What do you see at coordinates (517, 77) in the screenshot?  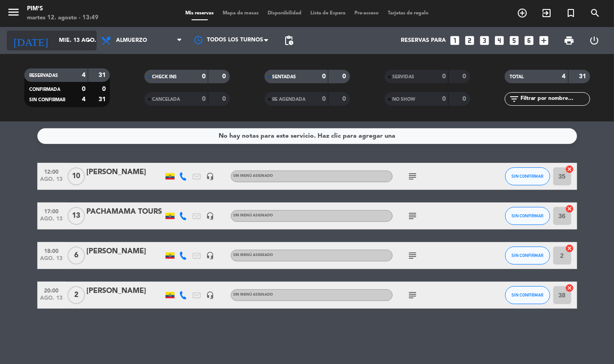 I see `span: TOTAL` at bounding box center [517, 77].